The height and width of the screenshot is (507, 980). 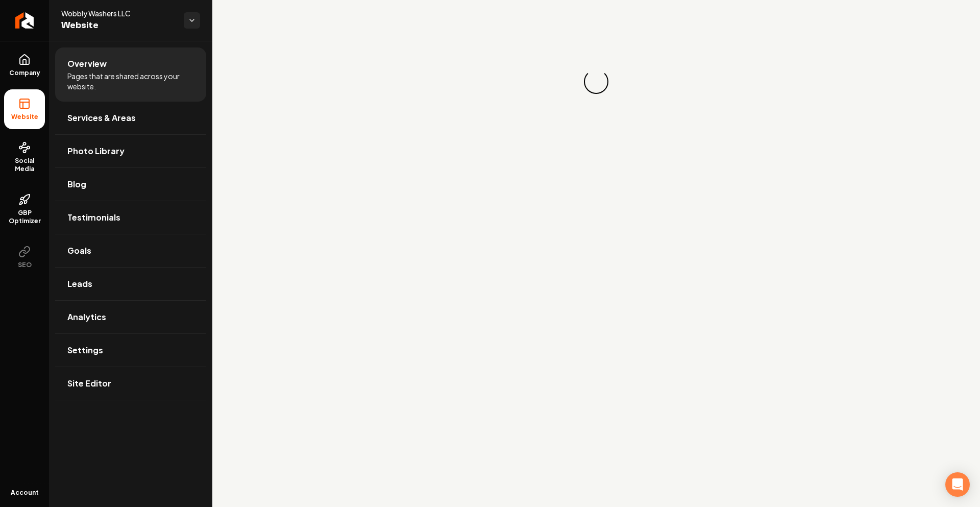 What do you see at coordinates (24, 257) in the screenshot?
I see `button: SEO` at bounding box center [24, 257].